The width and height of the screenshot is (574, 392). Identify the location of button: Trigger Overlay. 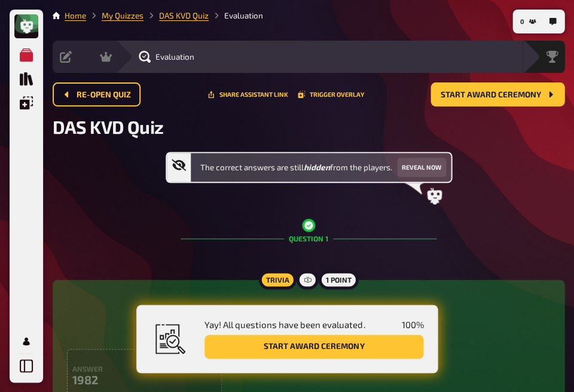
(331, 94).